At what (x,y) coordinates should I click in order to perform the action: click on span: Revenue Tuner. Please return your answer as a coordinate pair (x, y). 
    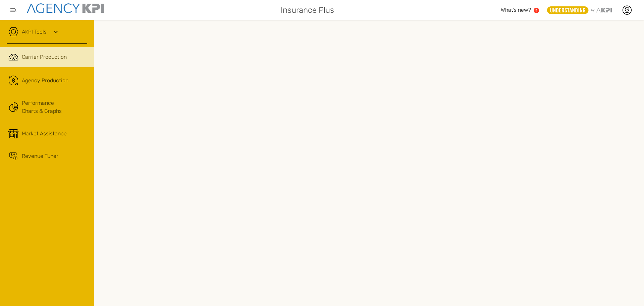
    Looking at the image, I should click on (40, 156).